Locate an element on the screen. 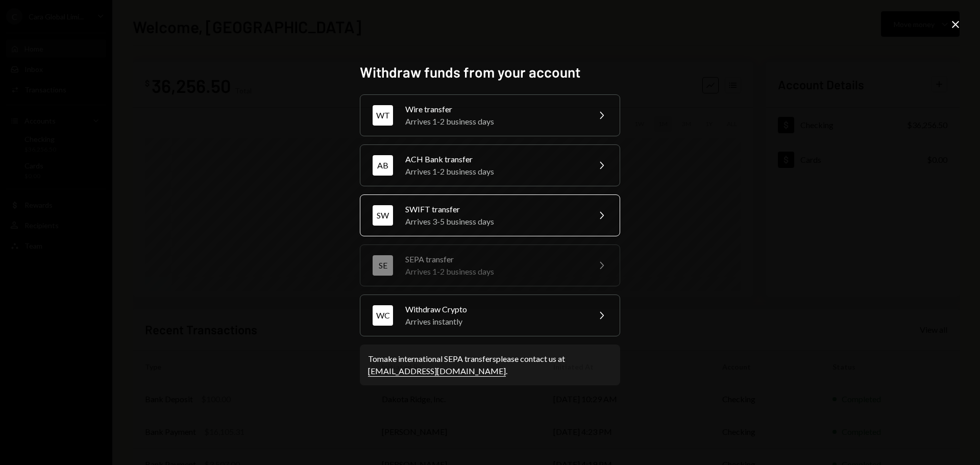 Image resolution: width=980 pixels, height=465 pixels. div: SE is located at coordinates (383, 265).